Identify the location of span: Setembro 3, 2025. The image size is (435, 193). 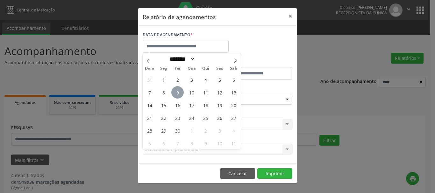
(191, 80).